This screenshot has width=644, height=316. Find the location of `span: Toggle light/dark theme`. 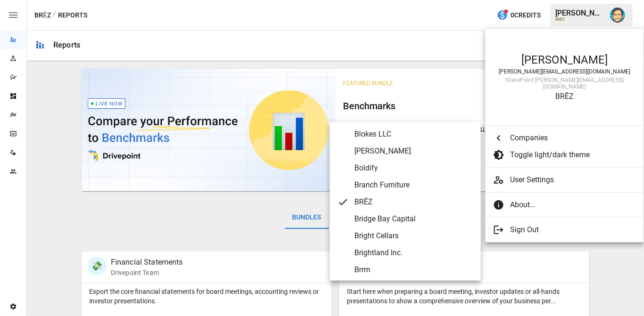

span: Toggle light/dark theme is located at coordinates (570, 155).